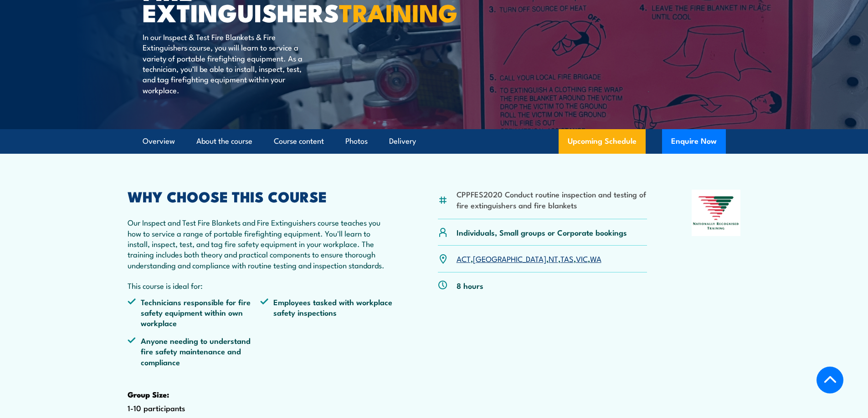 The width and height of the screenshot is (868, 418). Describe the element at coordinates (224, 141) in the screenshot. I see `a: About the course` at that location.